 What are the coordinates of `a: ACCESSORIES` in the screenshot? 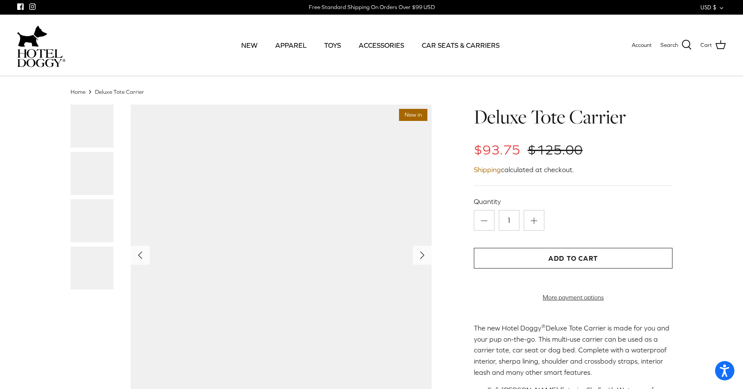 It's located at (382, 45).